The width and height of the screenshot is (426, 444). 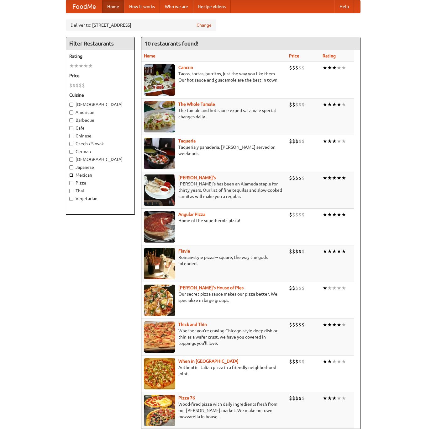 I want to click on input: German, so click(x=71, y=151).